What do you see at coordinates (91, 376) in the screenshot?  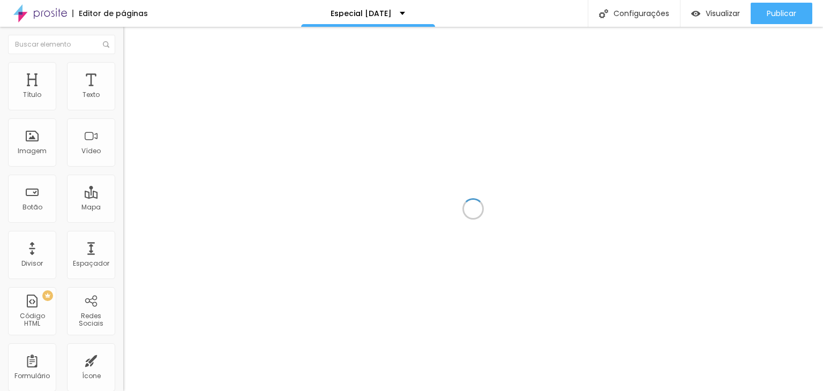 I see `font: Ícone` at bounding box center [91, 376].